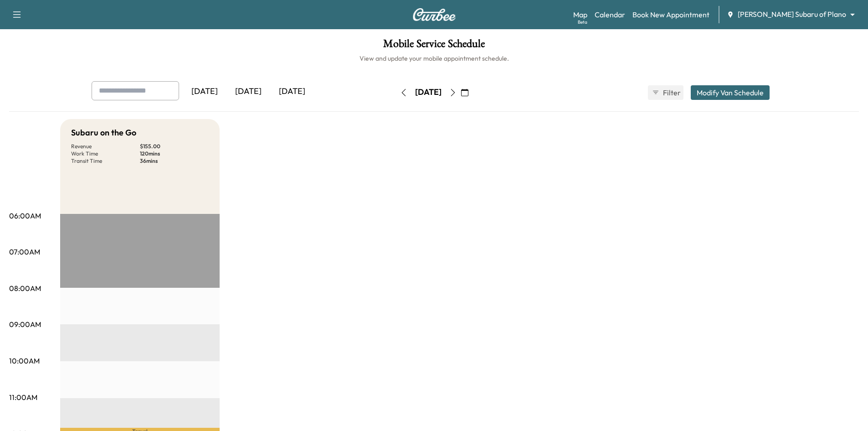 This screenshot has height=431, width=868. I want to click on span: Filter, so click(671, 93).